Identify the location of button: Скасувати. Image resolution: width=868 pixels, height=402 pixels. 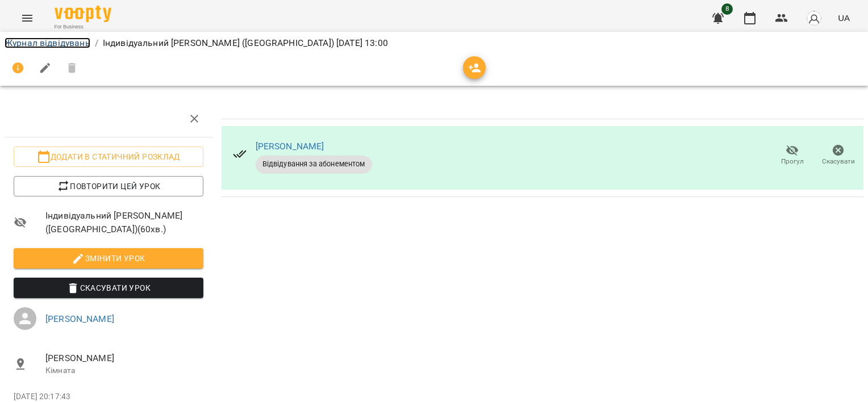
(838, 156).